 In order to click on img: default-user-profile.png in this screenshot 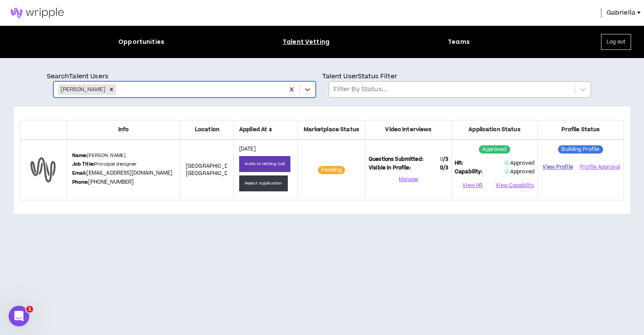, I will do `click(43, 170)`.